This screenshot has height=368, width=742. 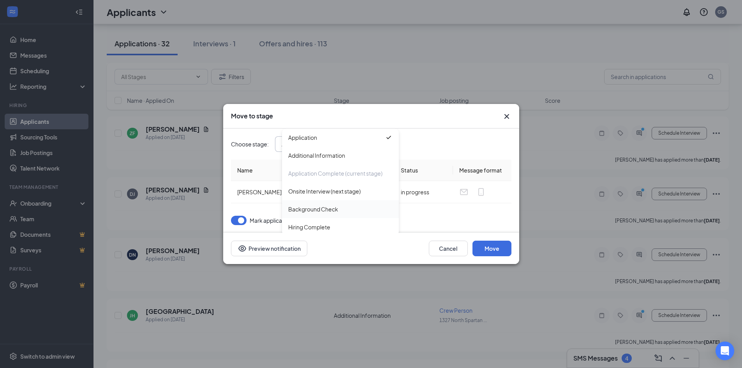 I want to click on div: Additional Information, so click(x=317, y=155).